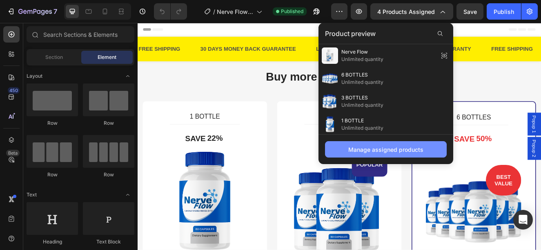  I want to click on div: Beta, so click(13, 153).